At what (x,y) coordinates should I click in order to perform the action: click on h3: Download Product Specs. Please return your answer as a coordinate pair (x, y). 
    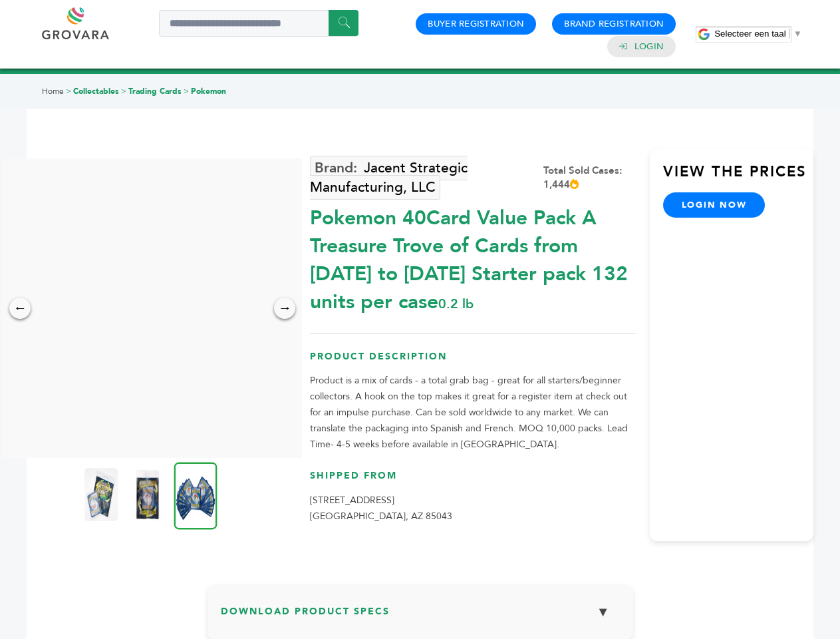
    Looking at the image, I should click on (420, 617).